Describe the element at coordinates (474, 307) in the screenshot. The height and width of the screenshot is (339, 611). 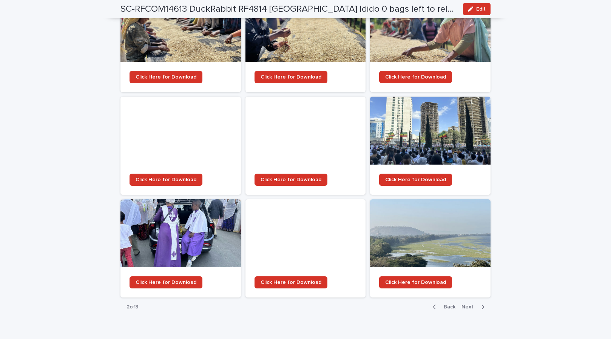
I see `button: Next` at that location.